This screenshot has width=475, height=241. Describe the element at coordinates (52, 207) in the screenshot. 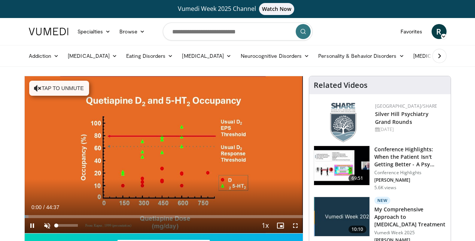

I see `span: 44:37` at that location.